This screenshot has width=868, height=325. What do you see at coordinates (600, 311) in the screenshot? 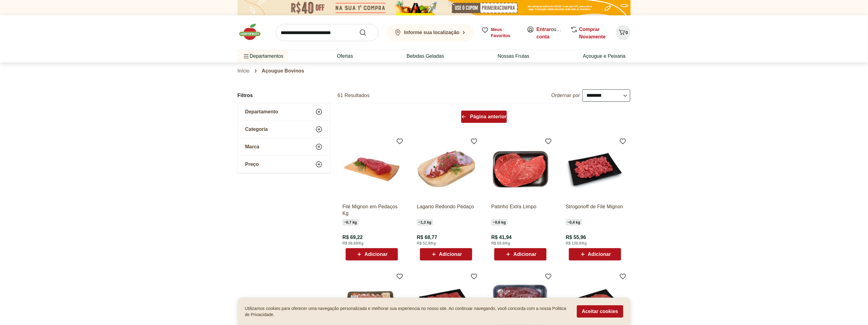
I see `button: Aceitar cookies` at bounding box center [600, 311].